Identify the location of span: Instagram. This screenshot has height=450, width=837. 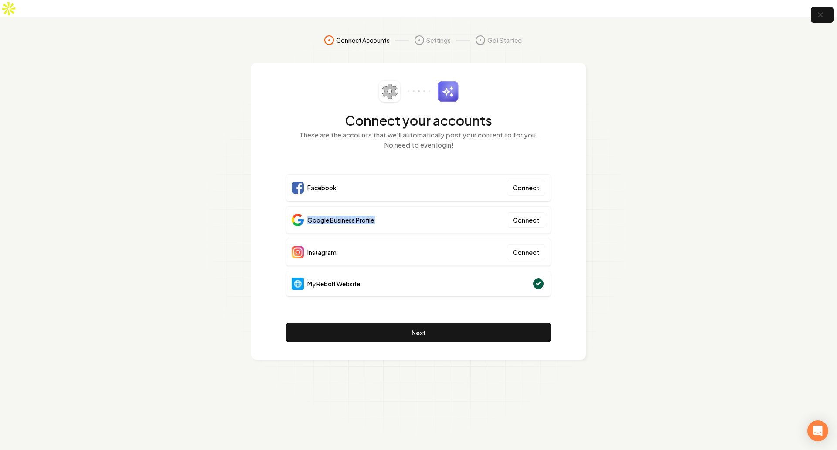
(322, 252).